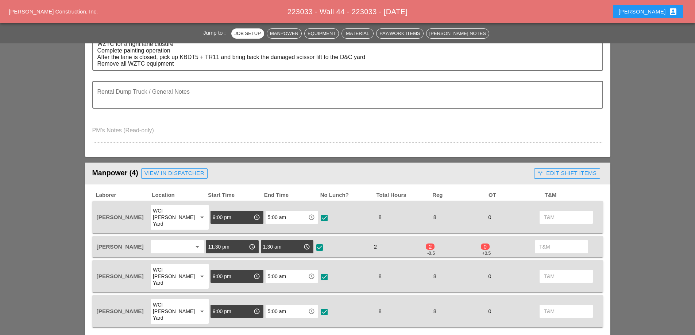 The height and width of the screenshot is (335, 695). Describe the element at coordinates (123, 195) in the screenshot. I see `span: Laborer` at that location.